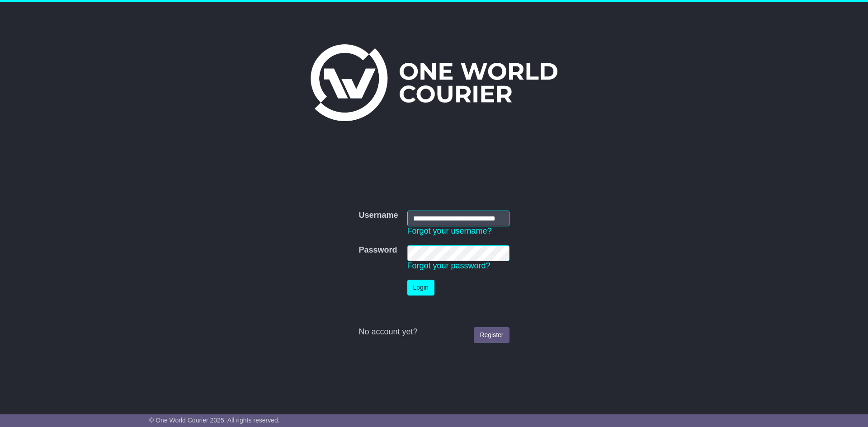 This screenshot has height=427, width=868. I want to click on span: © One World Courier 2025. All rights reserved., so click(214, 420).